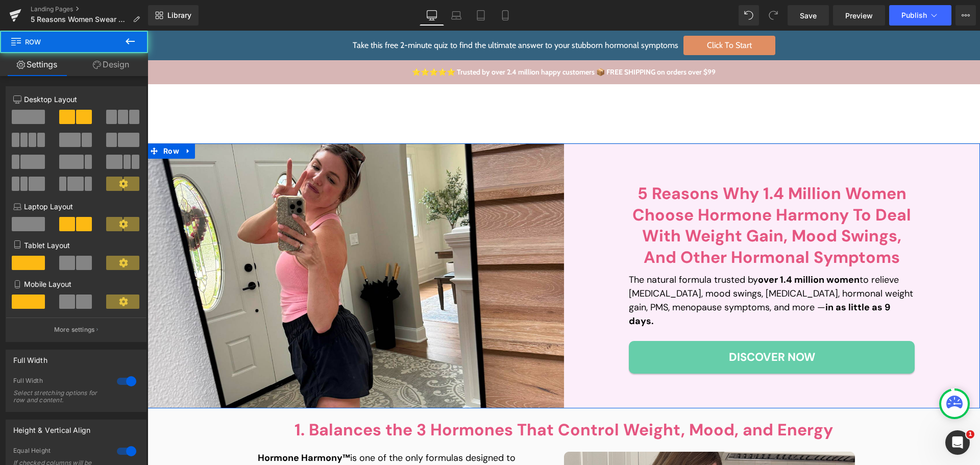  What do you see at coordinates (624, 327) in the screenshot?
I see `a: Discover Now` at bounding box center [624, 327].